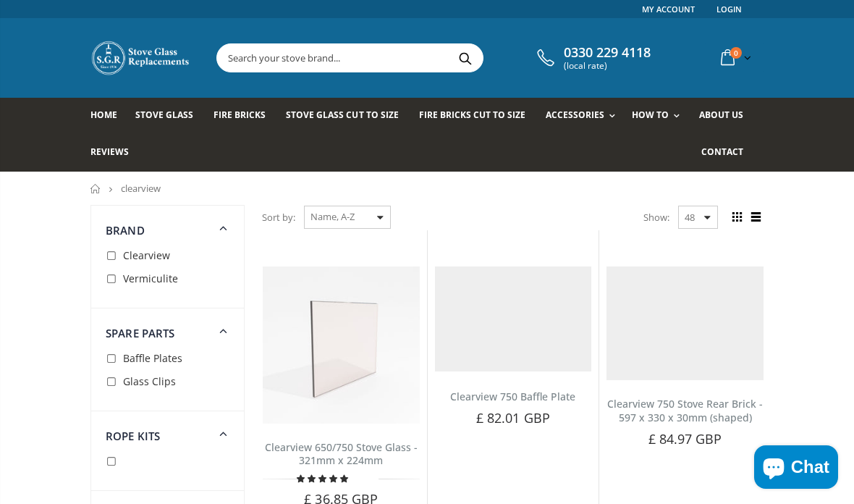 The image size is (854, 504). I want to click on span: Spare Parts, so click(140, 333).